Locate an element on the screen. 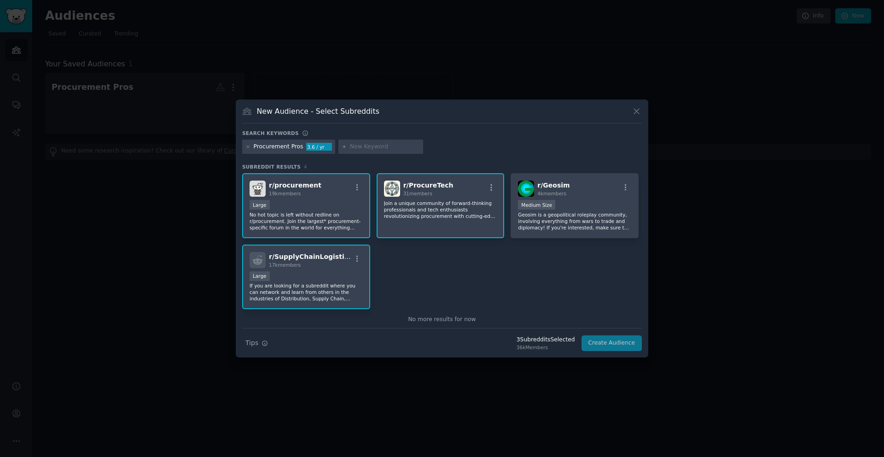  span: Tips is located at coordinates (252, 343).